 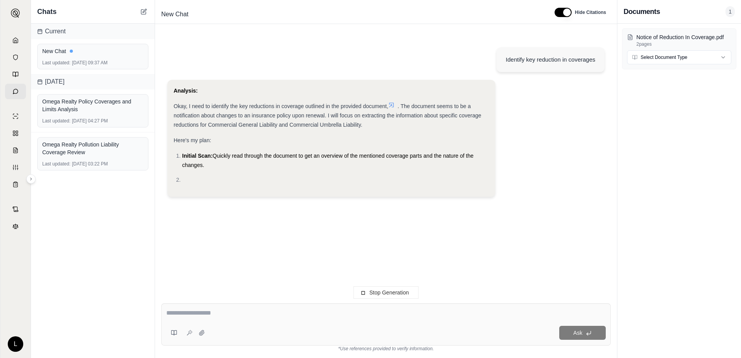 I want to click on div: *Use references provided to verify information., so click(x=386, y=349).